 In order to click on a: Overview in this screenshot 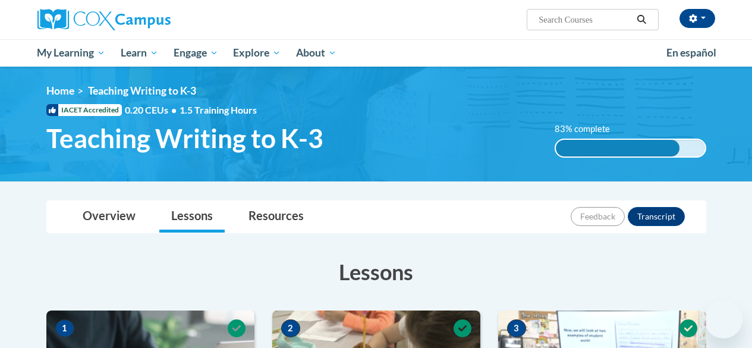, I will do `click(109, 216)`.